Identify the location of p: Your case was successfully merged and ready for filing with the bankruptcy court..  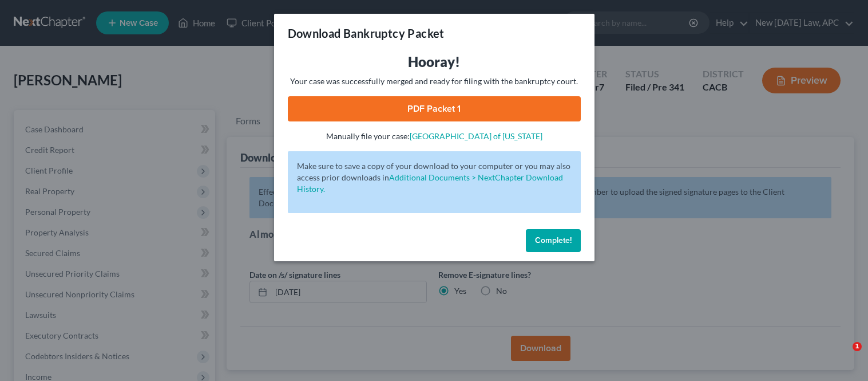
(435, 81).